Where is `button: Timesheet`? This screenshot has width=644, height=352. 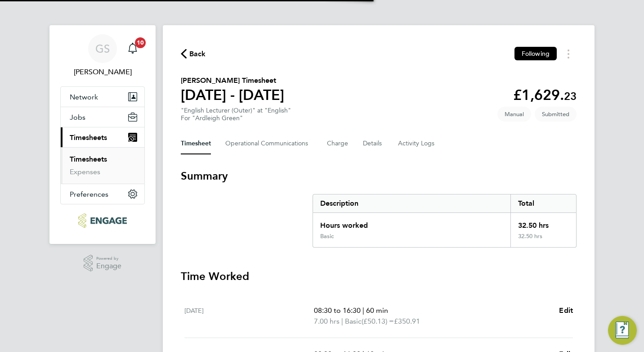 button: Timesheet is located at coordinates (196, 143).